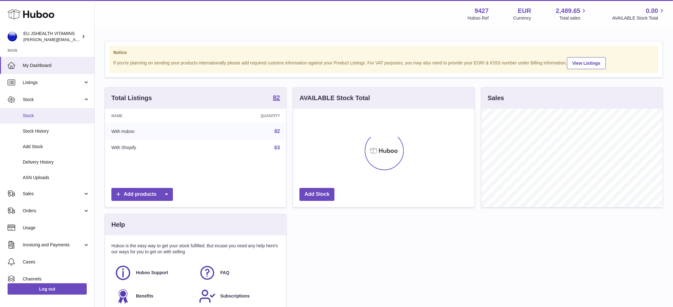  I want to click on td: With Shopify, so click(154, 148).